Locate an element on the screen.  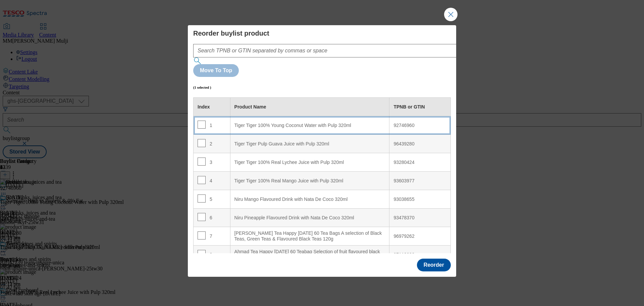
div: Tiger Tiger 100% Real Lychee Juice with Pulp 320ml is located at coordinates (310, 162).